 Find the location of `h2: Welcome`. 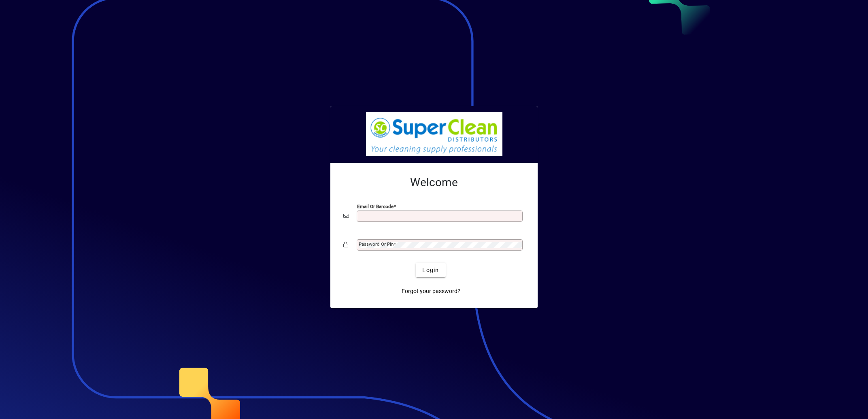

h2: Welcome is located at coordinates (434, 182).